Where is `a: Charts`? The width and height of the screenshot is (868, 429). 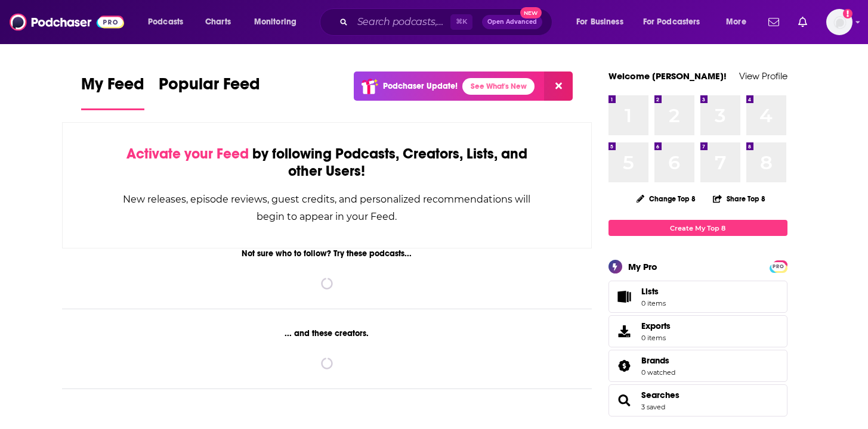 a: Charts is located at coordinates (218, 22).